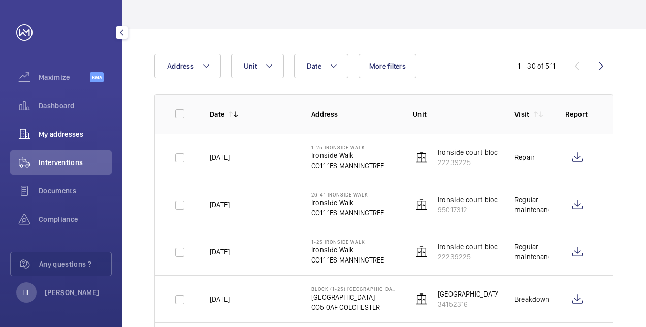 The width and height of the screenshot is (646, 327). I want to click on p: Ironside court block 26-41, so click(479, 199).